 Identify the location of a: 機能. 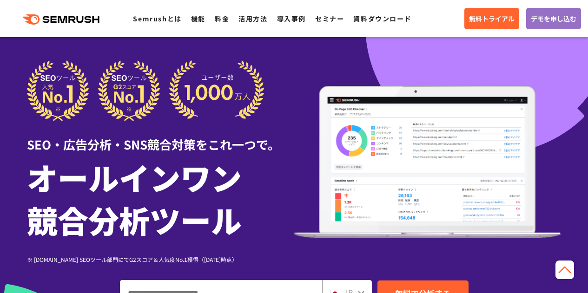
(198, 19).